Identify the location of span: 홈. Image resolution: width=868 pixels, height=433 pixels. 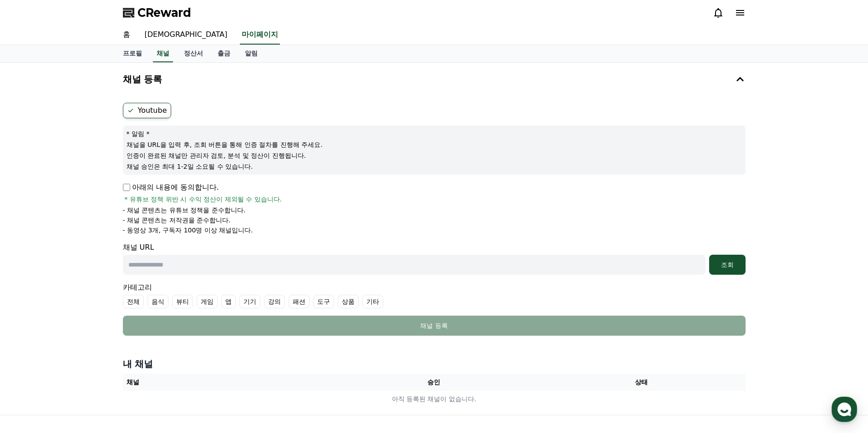
(32, 305).